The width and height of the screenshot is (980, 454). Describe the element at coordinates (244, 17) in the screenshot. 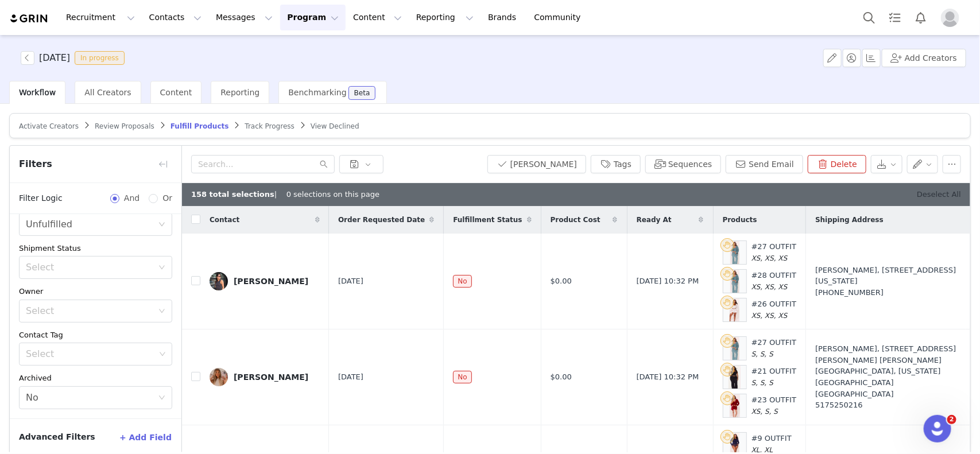

I see `button: Messages` at that location.